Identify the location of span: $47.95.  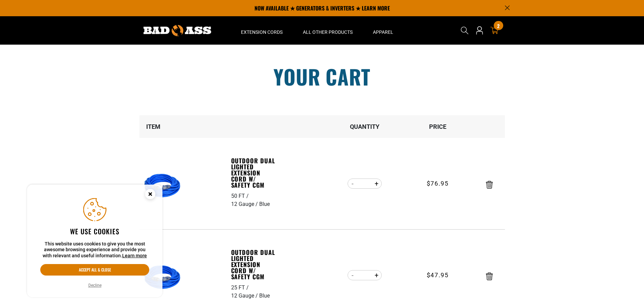
(438, 275).